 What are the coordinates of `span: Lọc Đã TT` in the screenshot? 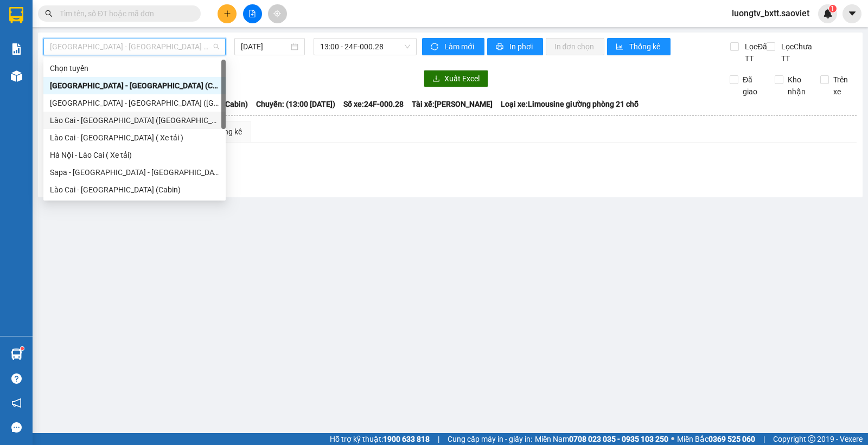 It's located at (755, 52).